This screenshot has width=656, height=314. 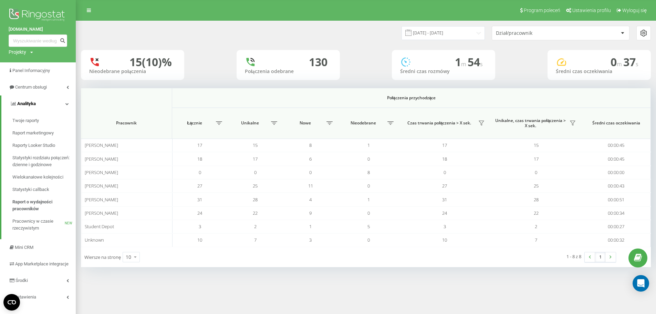 I want to click on a: 1, so click(x=601, y=257).